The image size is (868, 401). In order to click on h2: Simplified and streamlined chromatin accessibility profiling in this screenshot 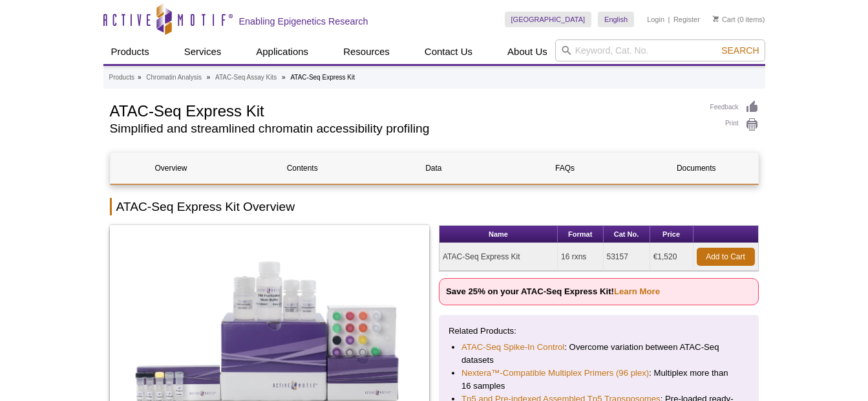, I will do `click(404, 129)`.